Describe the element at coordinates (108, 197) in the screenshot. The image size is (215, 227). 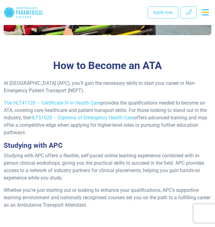
I see `p: Whether you’re just starting out or looking to enhance your qualifications, APC’s supportive lear...` at that location.